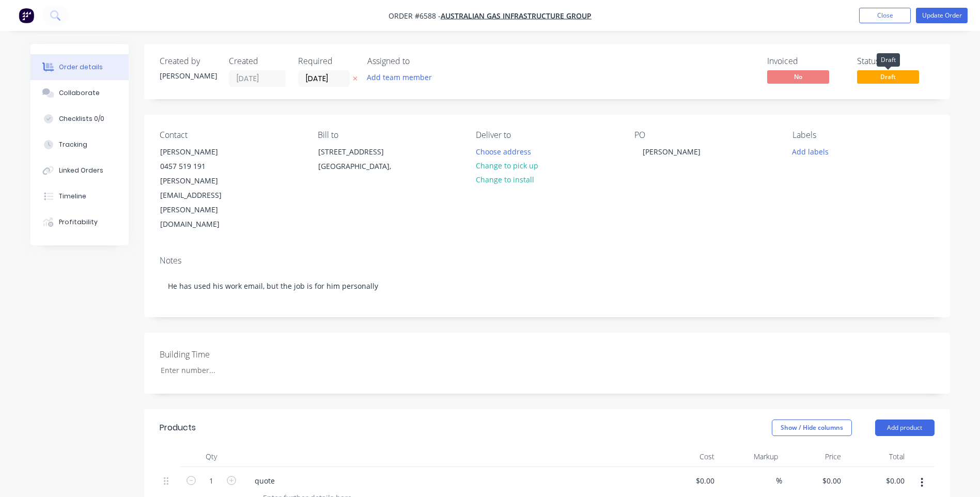 The width and height of the screenshot is (980, 497). Describe the element at coordinates (888, 76) in the screenshot. I see `span: Draft` at that location.